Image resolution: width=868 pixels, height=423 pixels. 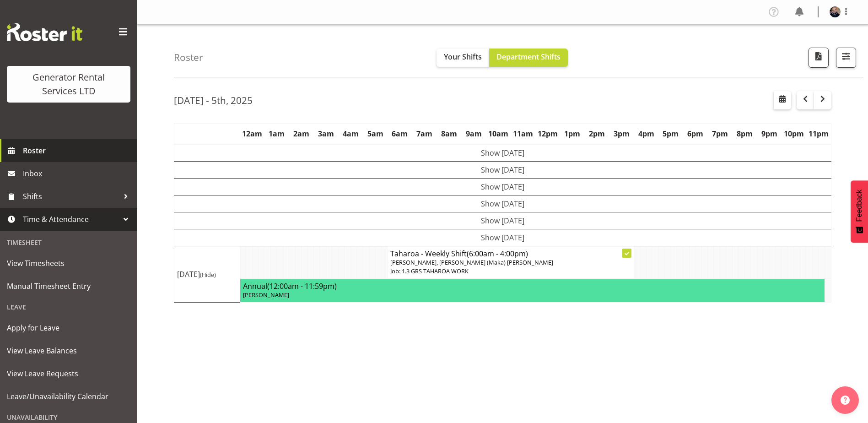 What do you see at coordinates (69, 242) in the screenshot?
I see `div: Timesheet` at bounding box center [69, 242].